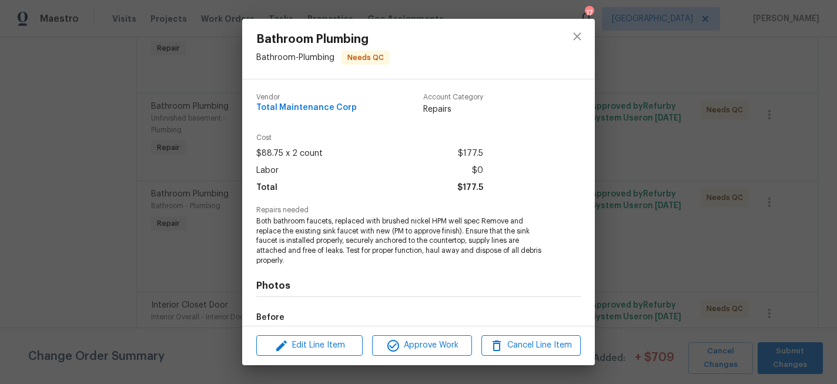 This screenshot has height=384, width=837. What do you see at coordinates (306, 108) in the screenshot?
I see `span: Total Maintenance Corp` at bounding box center [306, 108].